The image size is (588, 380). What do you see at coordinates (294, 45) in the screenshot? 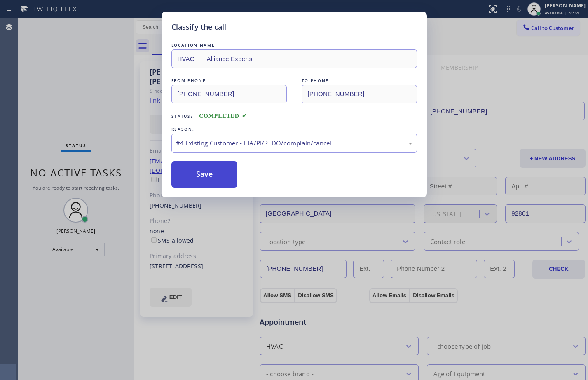
I see `div: LOCATION NAME` at bounding box center [294, 45].